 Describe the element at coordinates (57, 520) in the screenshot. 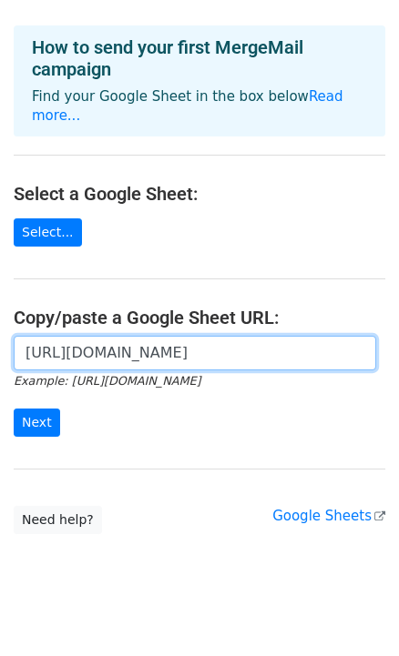

I see `a: Need help?` at that location.